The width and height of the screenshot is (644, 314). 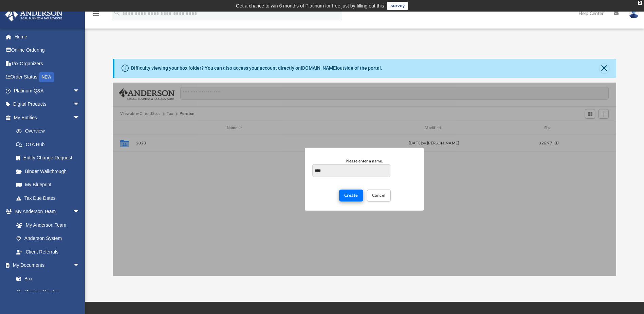 I want to click on a: survey, so click(x=398, y=6).